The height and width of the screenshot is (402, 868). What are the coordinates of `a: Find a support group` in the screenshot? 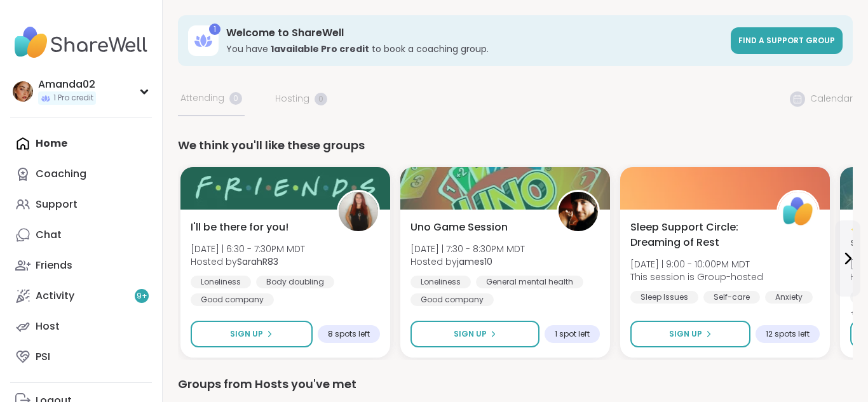 It's located at (786, 40).